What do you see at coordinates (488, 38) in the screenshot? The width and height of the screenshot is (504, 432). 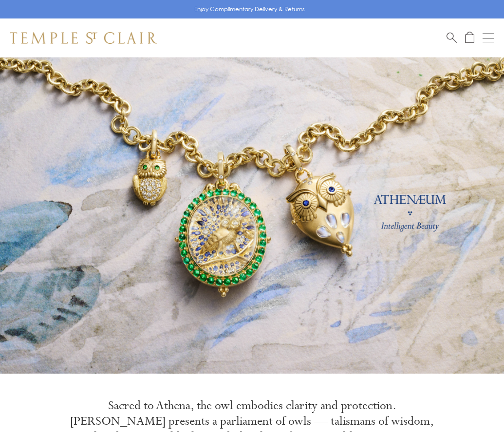 I see `button: Open navigation` at bounding box center [488, 38].